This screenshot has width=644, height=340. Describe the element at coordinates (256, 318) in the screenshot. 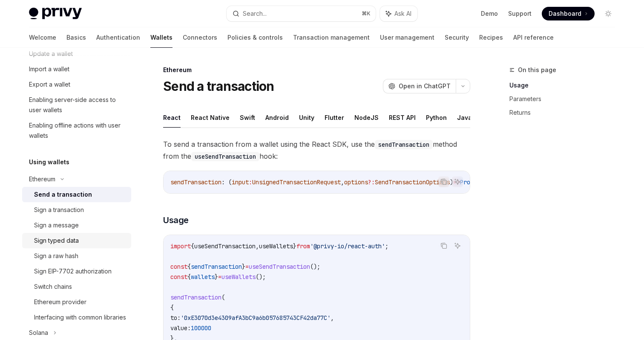

I see `span: '0xE3070d3e4309afA3bC9a6b057685743CF42da77C'` at that location.